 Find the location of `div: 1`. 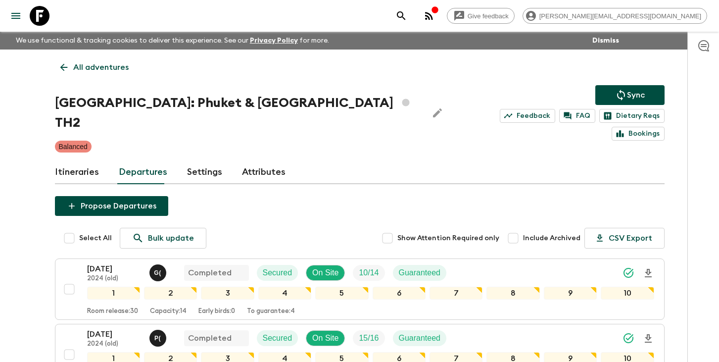

div: 1 is located at coordinates (113, 293).